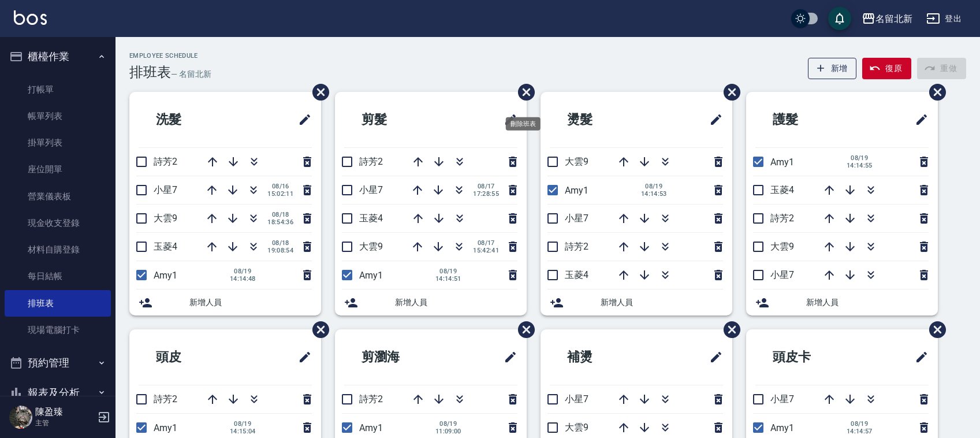 Image resolution: width=980 pixels, height=438 pixels. I want to click on h2: Employee Schedule, so click(170, 55).